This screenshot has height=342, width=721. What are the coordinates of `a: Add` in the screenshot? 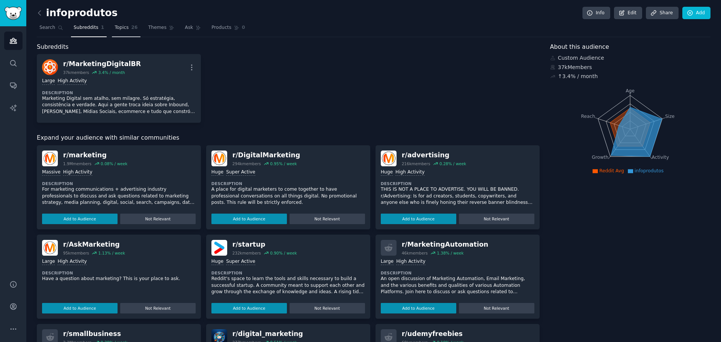 It's located at (697, 13).